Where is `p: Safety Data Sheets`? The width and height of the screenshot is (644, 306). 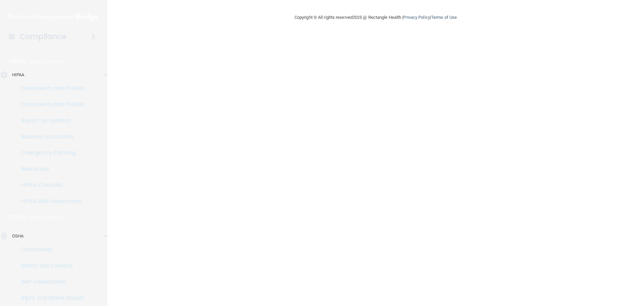 p: Safety Data Sheets is located at coordinates (50, 266).